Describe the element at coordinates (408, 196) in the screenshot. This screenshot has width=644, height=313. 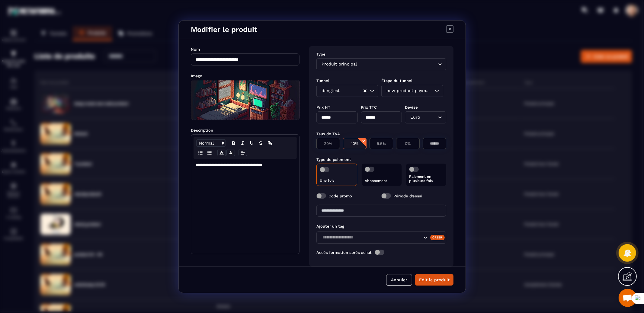
I see `label: Période d’essai` at that location.